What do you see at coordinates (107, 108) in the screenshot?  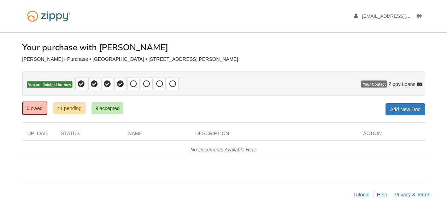 I see `a: 9 accepted` at bounding box center [107, 108].